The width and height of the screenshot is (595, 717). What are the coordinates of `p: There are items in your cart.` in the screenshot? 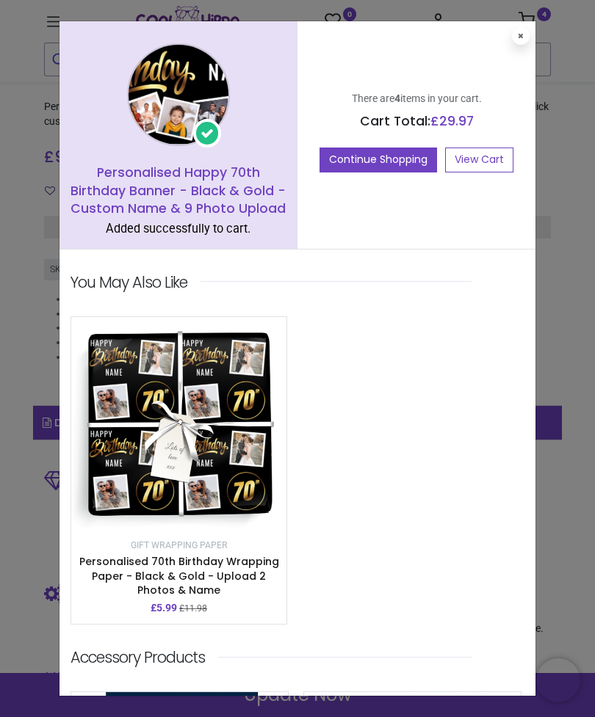 It's located at (416, 99).